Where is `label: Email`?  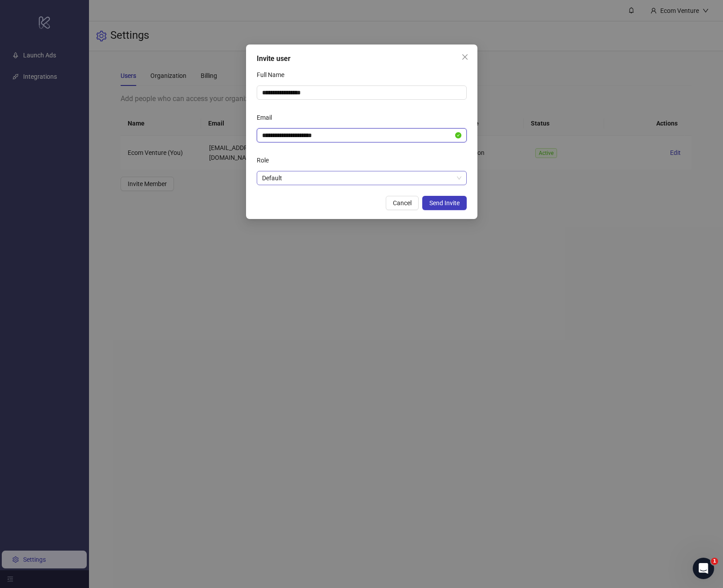
label: Email is located at coordinates (267, 118).